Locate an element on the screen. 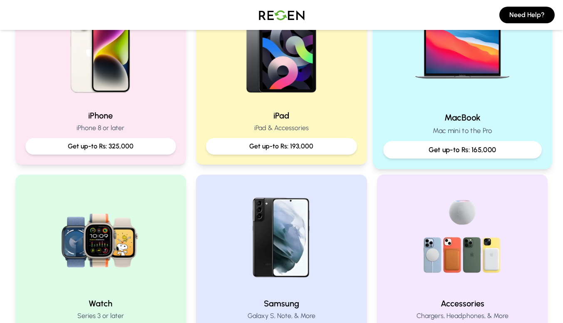  img: Watch is located at coordinates (101, 238).